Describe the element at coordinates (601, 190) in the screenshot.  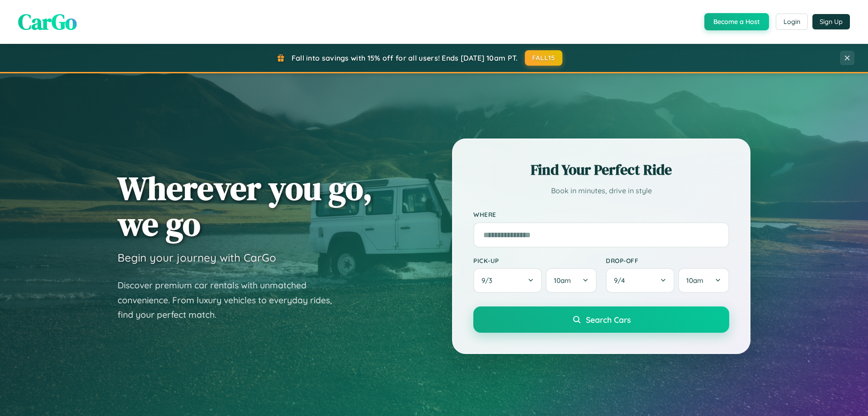
I see `p: Book in minutes, drive in style` at that location.